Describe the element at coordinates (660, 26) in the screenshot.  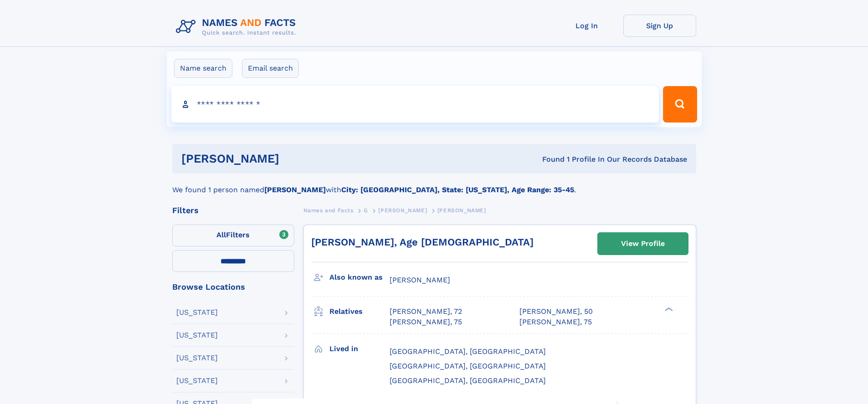
I see `a: Sign Up` at that location.